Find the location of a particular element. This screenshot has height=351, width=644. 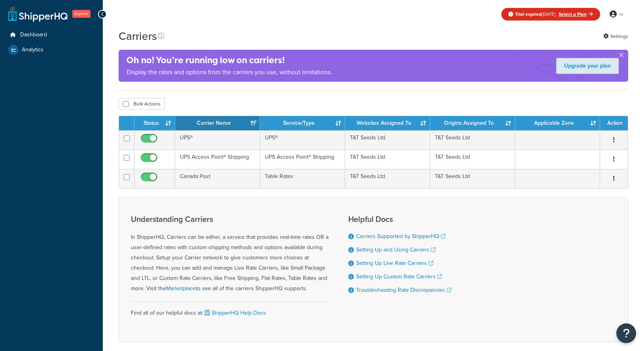

span: Dashboard is located at coordinates (33, 35).